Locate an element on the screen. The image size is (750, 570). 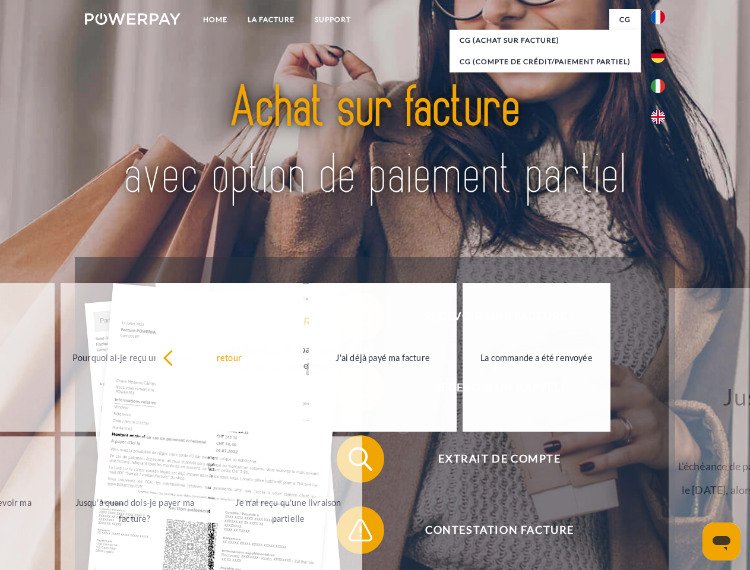
a: Home is located at coordinates (215, 20).